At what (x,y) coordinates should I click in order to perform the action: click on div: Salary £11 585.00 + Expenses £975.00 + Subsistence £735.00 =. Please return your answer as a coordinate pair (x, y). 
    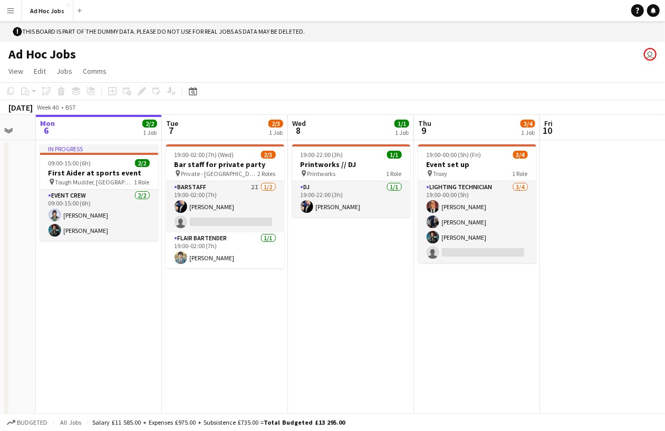
    Looking at the image, I should click on (218, 422).